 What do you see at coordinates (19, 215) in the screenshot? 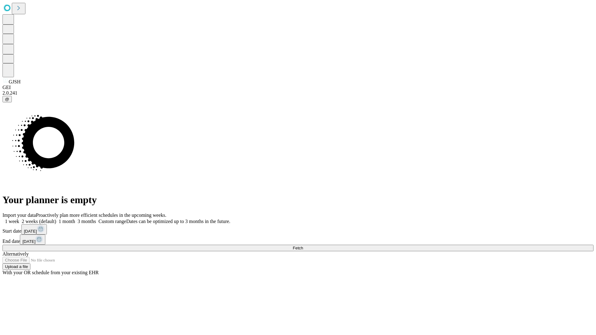
I see `span: Import your data` at bounding box center [19, 215].